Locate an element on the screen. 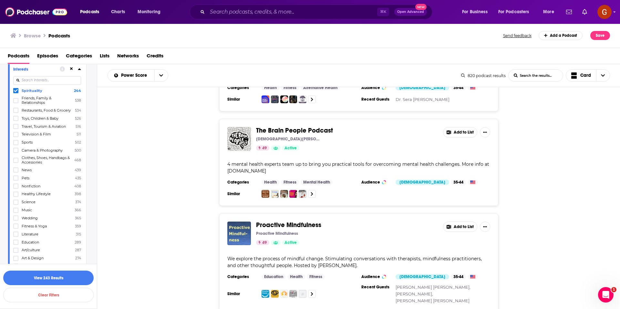 This screenshot has height=309, width=620. span: 435 is located at coordinates (78, 178).